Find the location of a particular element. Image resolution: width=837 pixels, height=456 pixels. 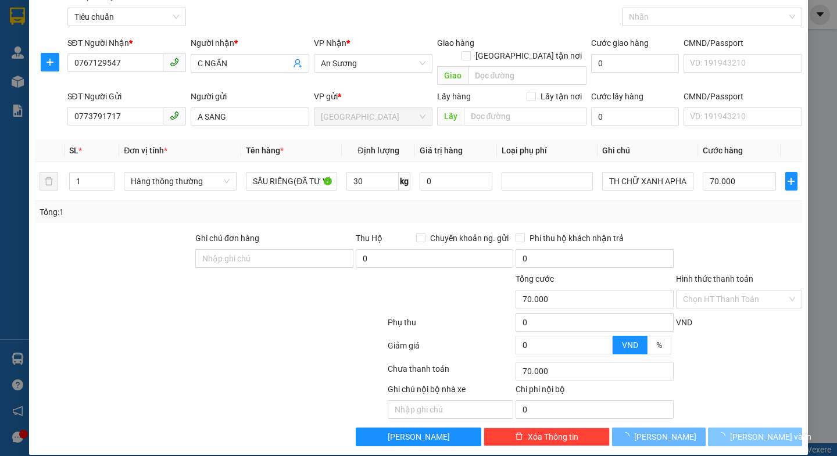

div: Giảm giá is located at coordinates (450, 349).